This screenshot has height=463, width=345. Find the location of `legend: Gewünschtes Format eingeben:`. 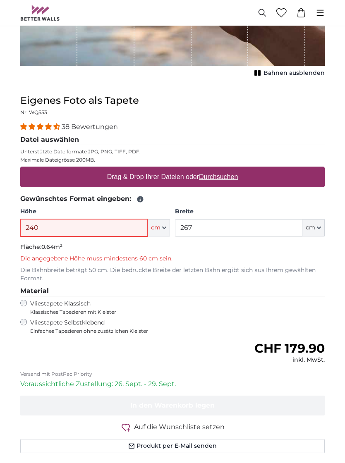

legend: Gewünschtes Format eingeben: is located at coordinates (172, 199).